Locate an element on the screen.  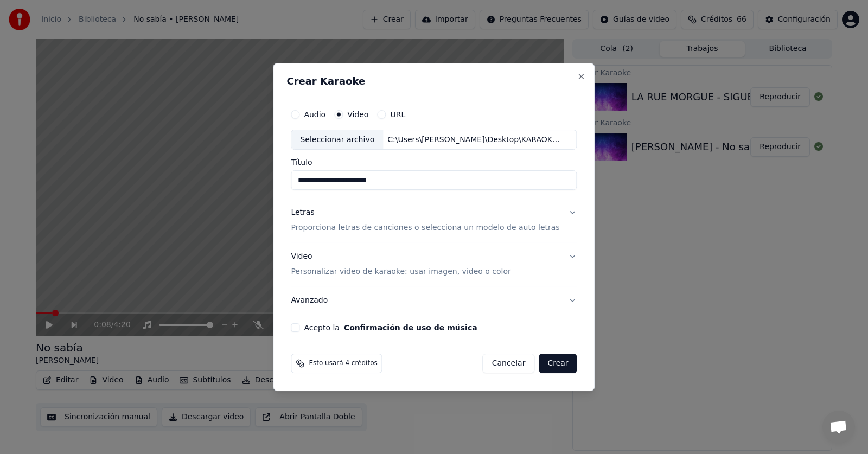
h2: Crear Karaoke is located at coordinates (434, 82).